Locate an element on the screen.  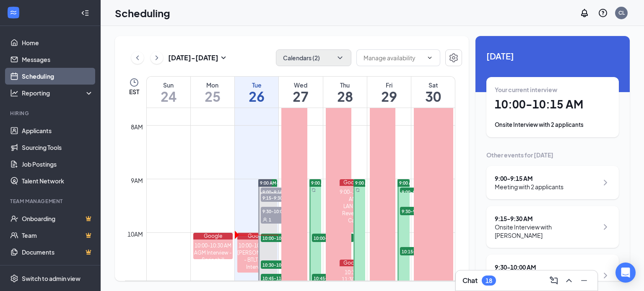
a: SurveysCrown is located at coordinates (57, 269).